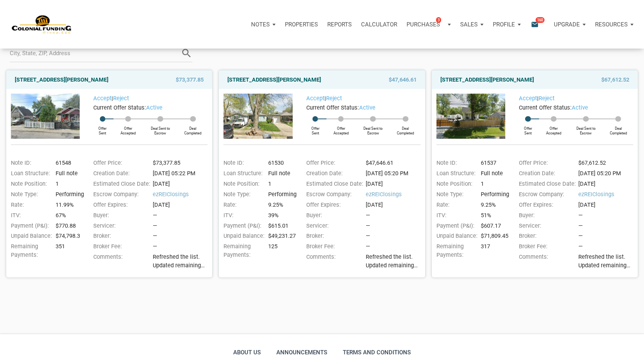 The image size is (644, 359). What do you see at coordinates (30, 216) in the screenshot?
I see `div: ITV:` at bounding box center [30, 216].